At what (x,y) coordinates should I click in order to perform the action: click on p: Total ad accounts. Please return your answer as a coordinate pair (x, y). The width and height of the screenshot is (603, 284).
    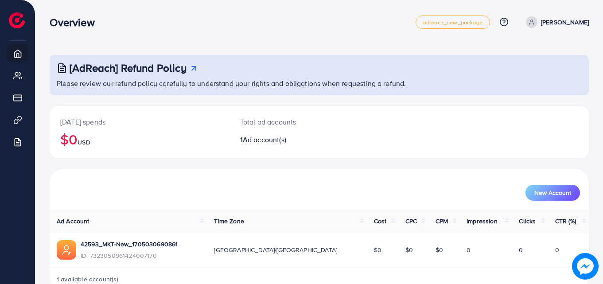
    Looking at the image, I should click on (297, 122).